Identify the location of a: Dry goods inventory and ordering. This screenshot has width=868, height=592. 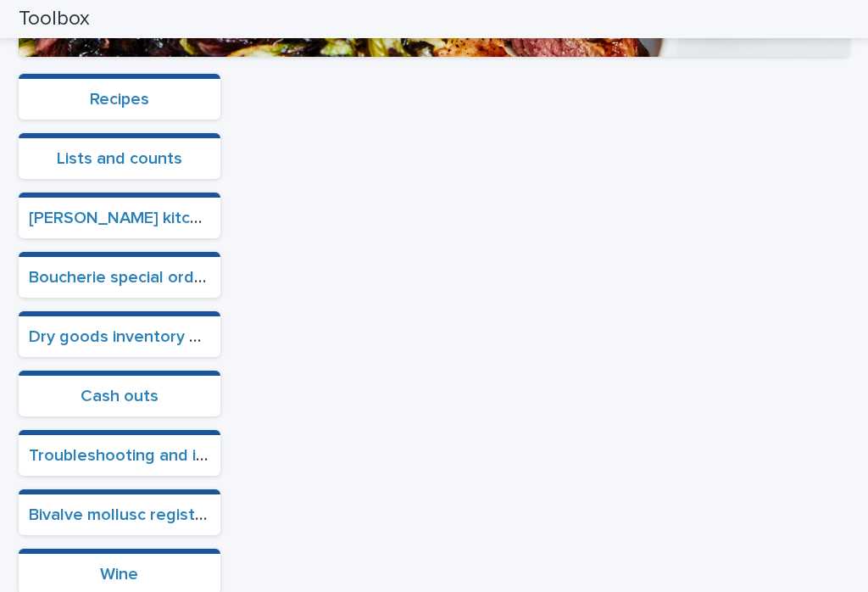
(158, 337).